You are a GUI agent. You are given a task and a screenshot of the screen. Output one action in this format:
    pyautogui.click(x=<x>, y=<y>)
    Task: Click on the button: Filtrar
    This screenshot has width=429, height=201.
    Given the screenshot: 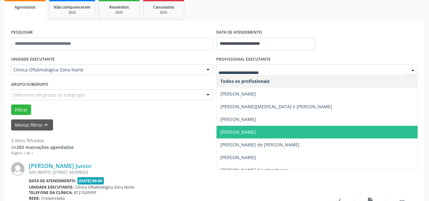 What is the action you would take?
    pyautogui.click(x=21, y=110)
    